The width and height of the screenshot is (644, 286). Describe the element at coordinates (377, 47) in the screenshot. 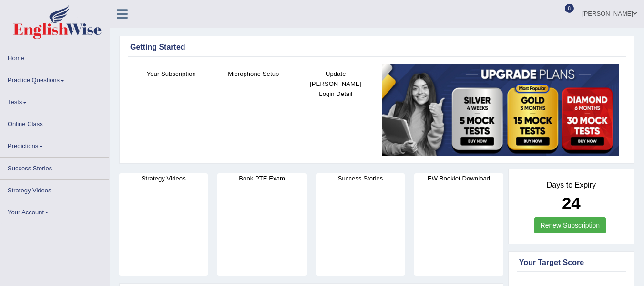

I see `div: Getting Started` at that location.